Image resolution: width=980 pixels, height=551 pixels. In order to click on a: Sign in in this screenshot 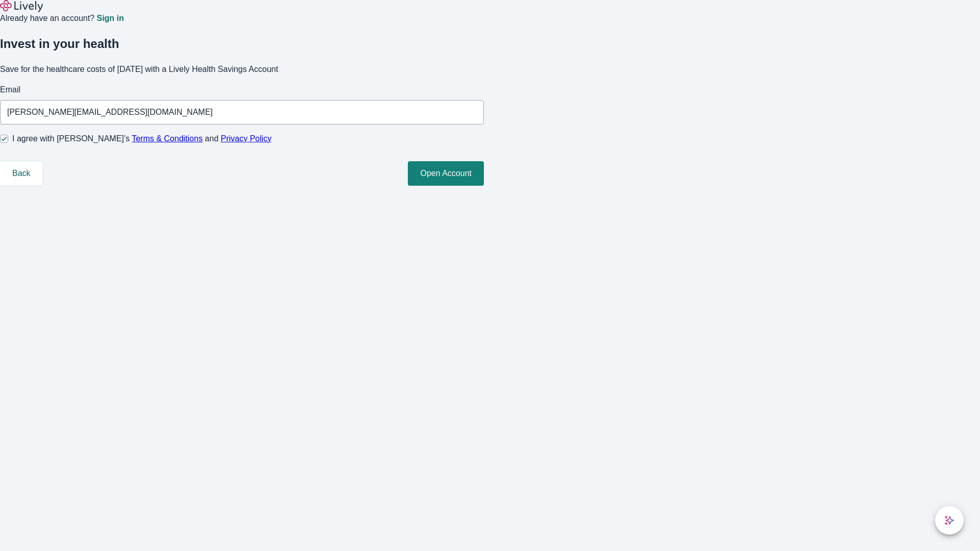, I will do `click(110, 19)`.